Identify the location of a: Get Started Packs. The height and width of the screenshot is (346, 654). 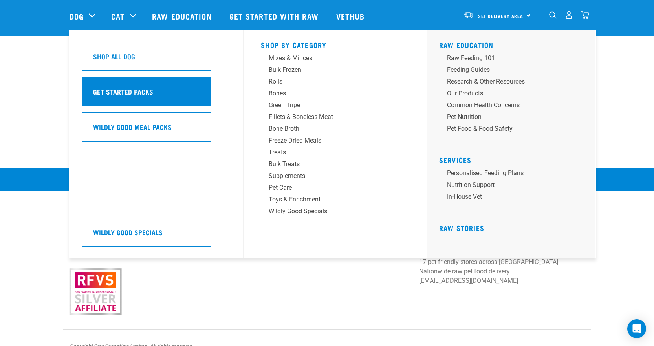
(156, 95).